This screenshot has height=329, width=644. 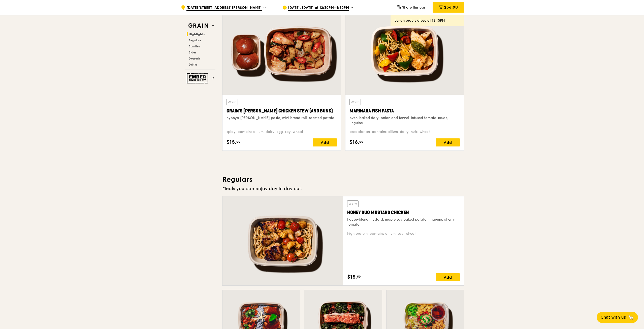 I want to click on span: $36.90, so click(x=451, y=7).